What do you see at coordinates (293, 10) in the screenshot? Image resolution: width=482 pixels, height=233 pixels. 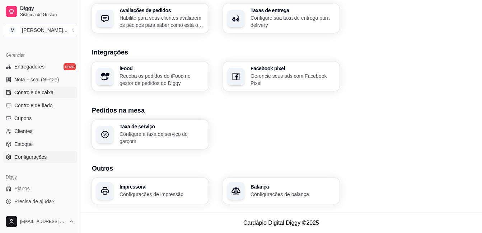 I see `h3: Taxas de entrega` at bounding box center [293, 10].